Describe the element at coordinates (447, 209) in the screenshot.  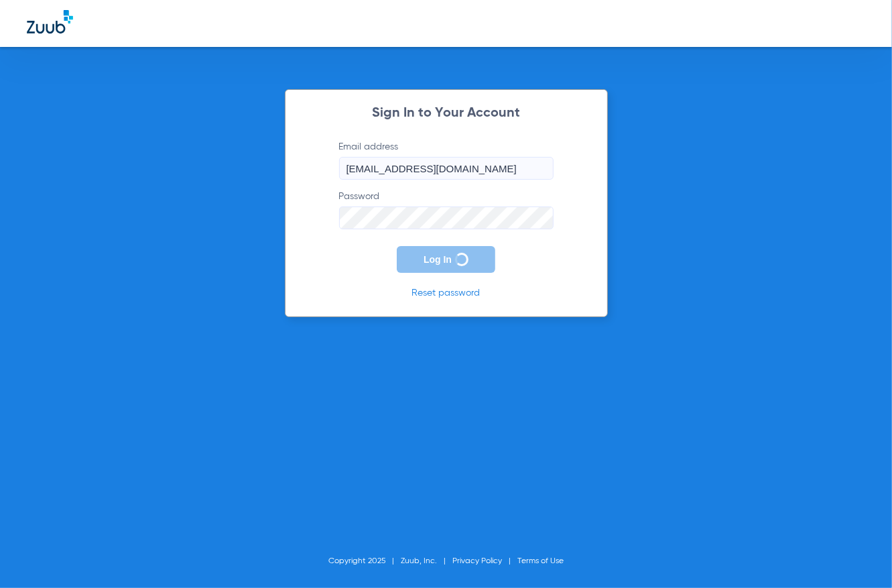
I see `label: Password` at that location.